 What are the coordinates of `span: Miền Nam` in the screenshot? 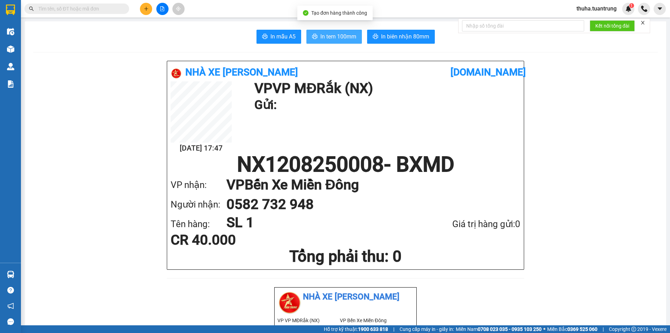 It's located at (499, 329).